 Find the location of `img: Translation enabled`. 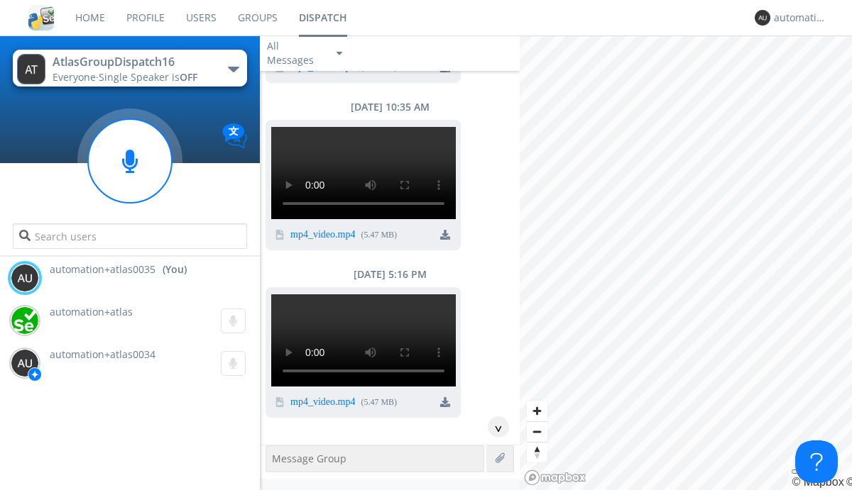

img: Translation enabled is located at coordinates (234, 136).